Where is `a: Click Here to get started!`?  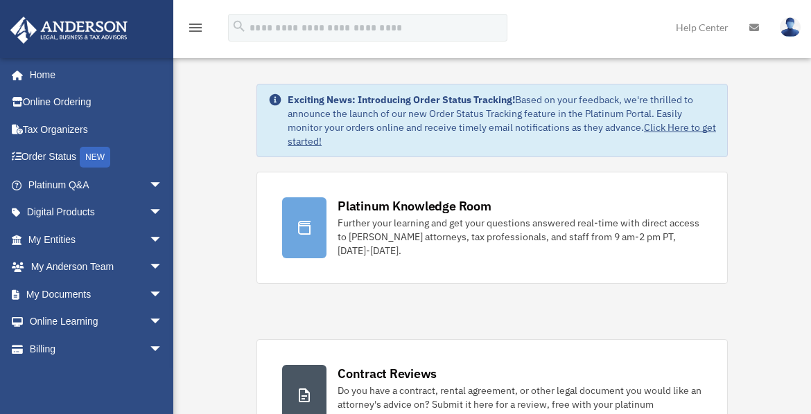 a: Click Here to get started! is located at coordinates (502, 134).